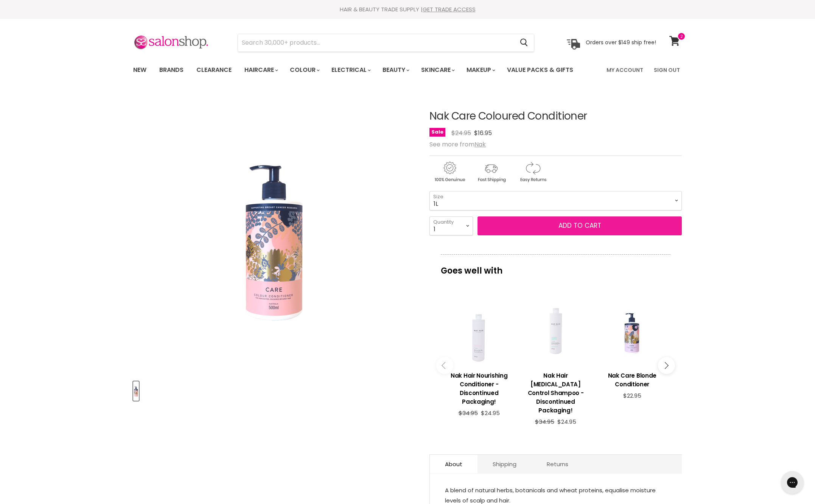 This screenshot has height=504, width=815. I want to click on h3: Nak Care Blonde Conditioner, so click(633, 380).